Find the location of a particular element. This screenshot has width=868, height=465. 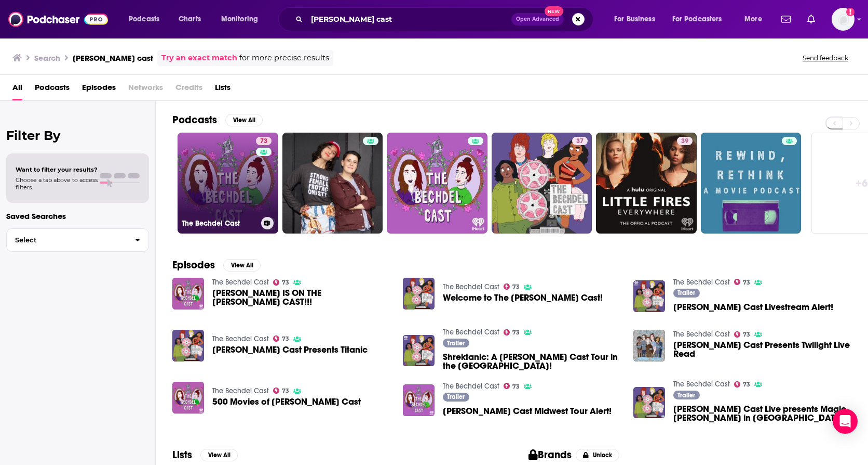

span: For Podcasters is located at coordinates (697, 19).